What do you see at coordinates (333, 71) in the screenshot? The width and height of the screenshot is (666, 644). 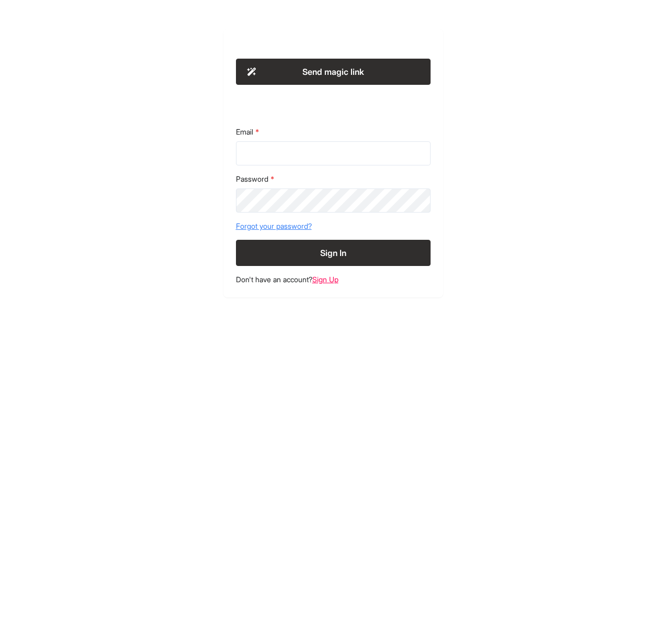 I see `button: Send magic link` at bounding box center [333, 71].